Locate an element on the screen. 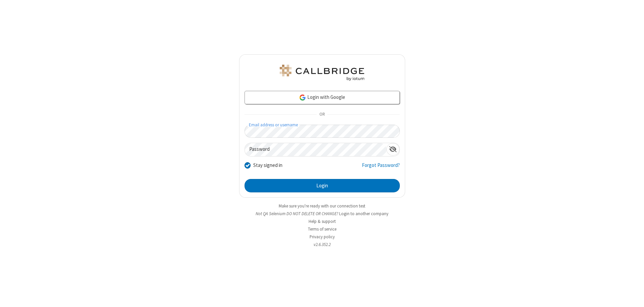 Image resolution: width=644 pixels, height=307 pixels. span: OR is located at coordinates (322, 114).